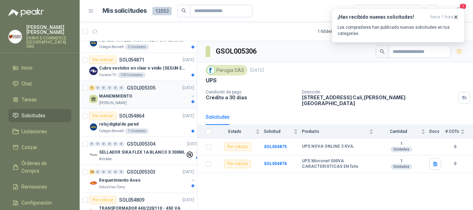  What do you see at coordinates (27, 68) in the screenshot?
I see `span: Inicio` at bounding box center [27, 68].